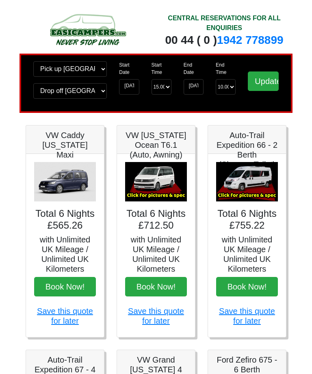 The image size is (312, 374). Describe the element at coordinates (193, 69) in the screenshot. I see `label: End Date` at that location.